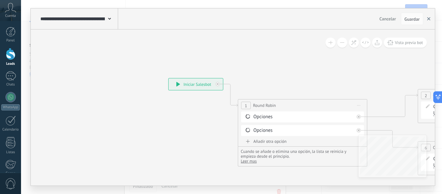 The width and height of the screenshot is (442, 194). What do you see at coordinates (10, 107) in the screenshot?
I see `div: WhatsApp` at bounding box center [10, 107].